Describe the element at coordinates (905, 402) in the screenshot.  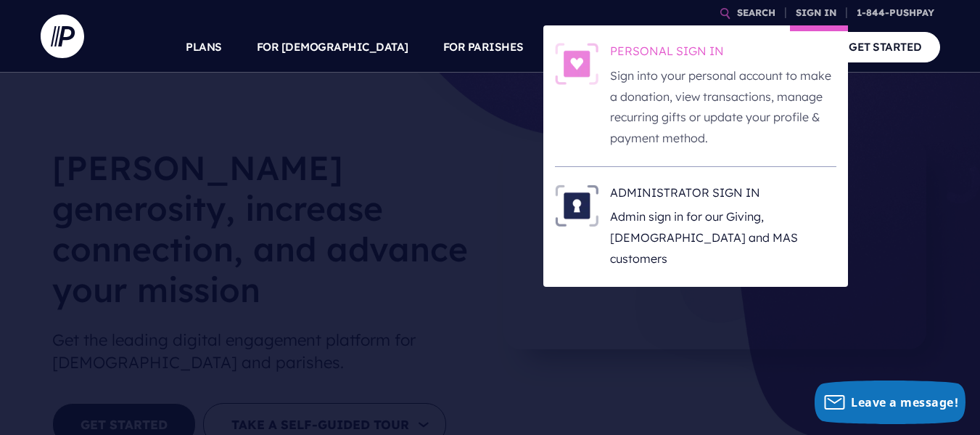
I see `span: Leave a message!` at that location.